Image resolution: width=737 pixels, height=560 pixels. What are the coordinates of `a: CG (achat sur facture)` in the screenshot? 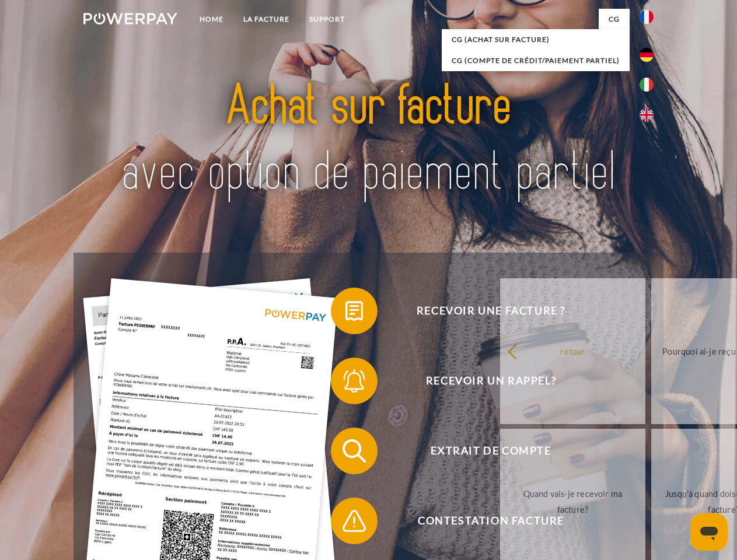 It's located at (535, 39).